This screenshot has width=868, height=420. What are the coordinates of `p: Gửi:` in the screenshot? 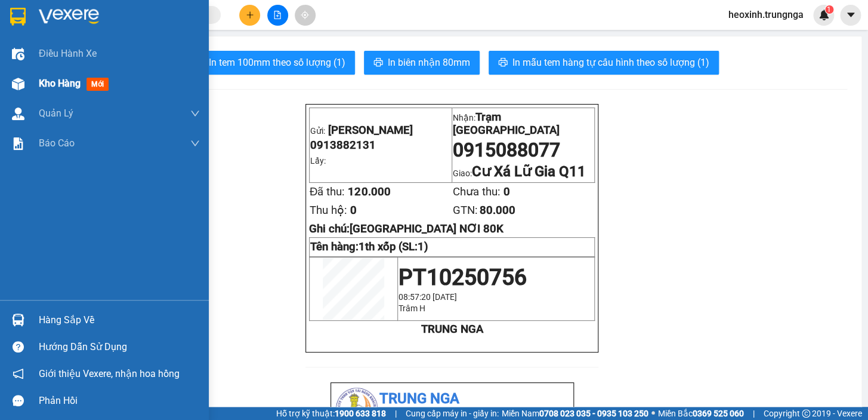 It's located at (381, 130).